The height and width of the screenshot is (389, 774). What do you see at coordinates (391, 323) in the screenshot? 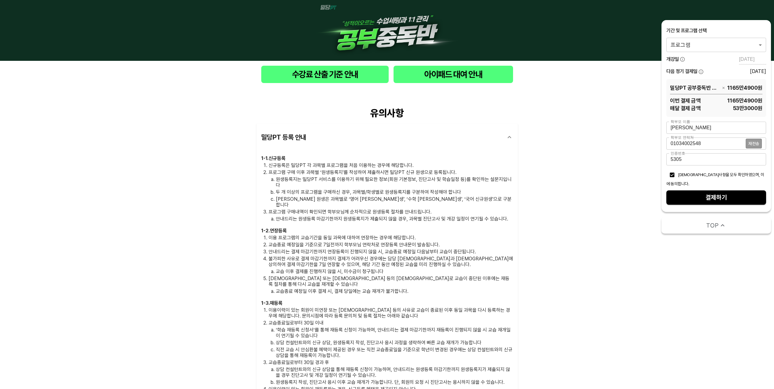
I see `p: 교습종료일로부터 30일 이내` at bounding box center [391, 323].